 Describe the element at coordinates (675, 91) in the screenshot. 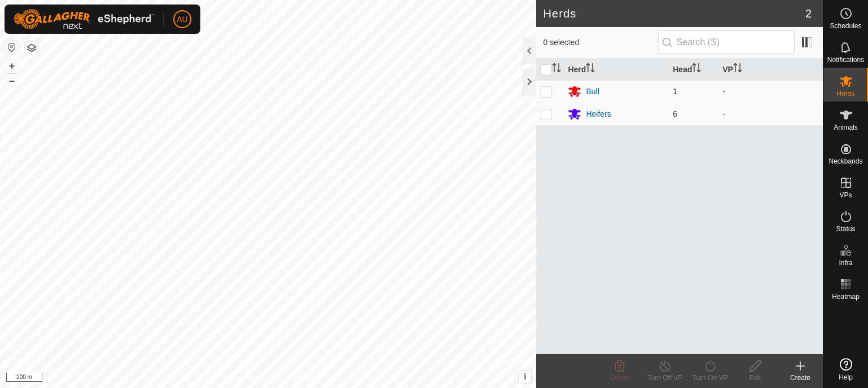

I see `span: 1` at that location.